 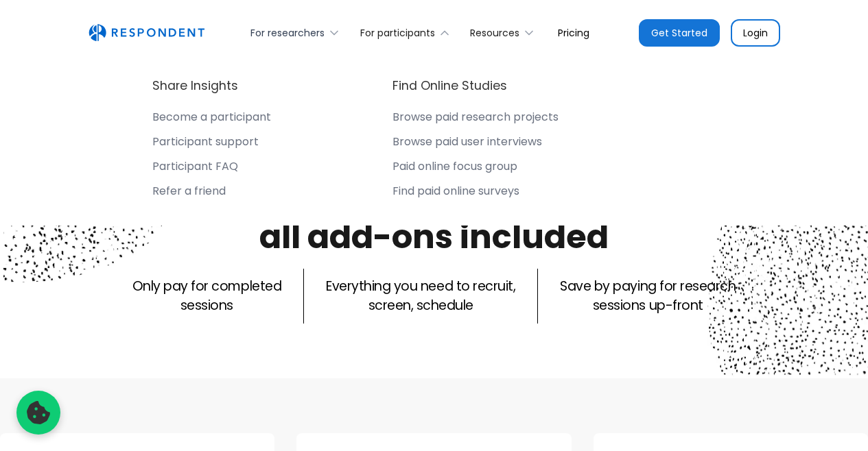 What do you see at coordinates (212, 194) in the screenshot?
I see `a: Refer a friend` at bounding box center [212, 194].